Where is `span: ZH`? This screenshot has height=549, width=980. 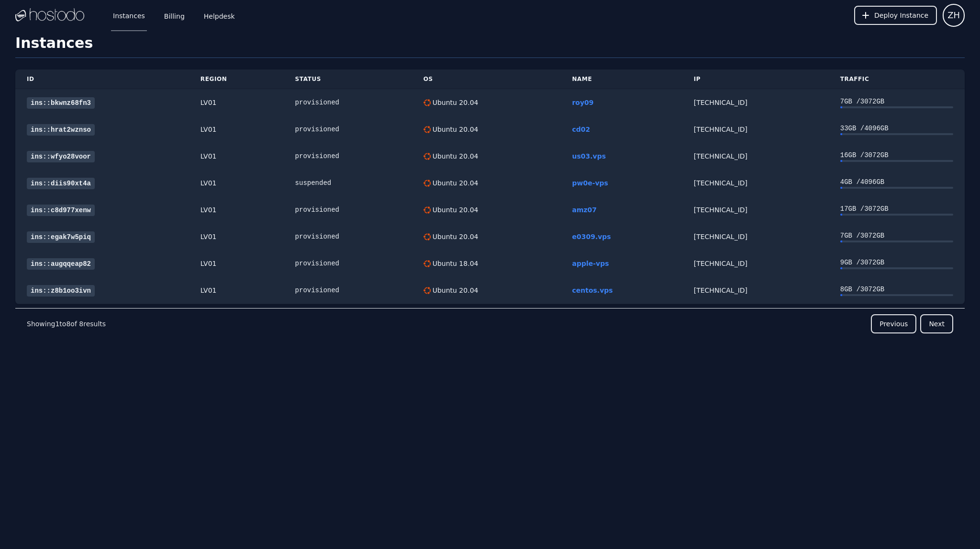 span: ZH is located at coordinates (954, 16).